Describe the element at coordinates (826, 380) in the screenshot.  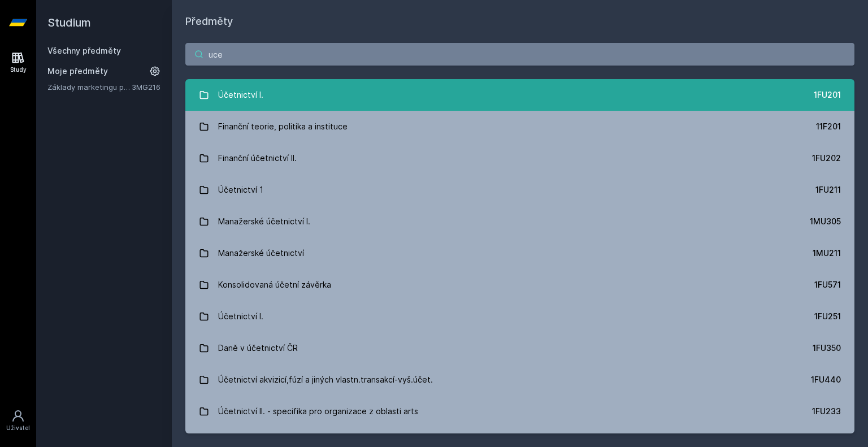
I see `div: 1FU440` at that location.